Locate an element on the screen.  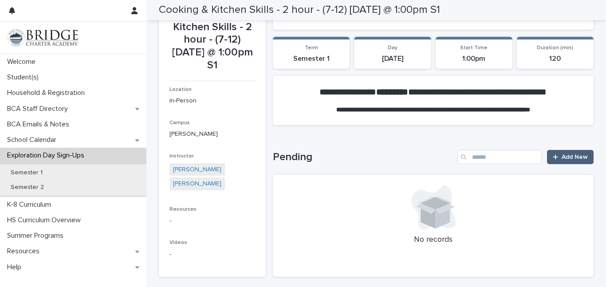
span: Add New is located at coordinates (575, 157).